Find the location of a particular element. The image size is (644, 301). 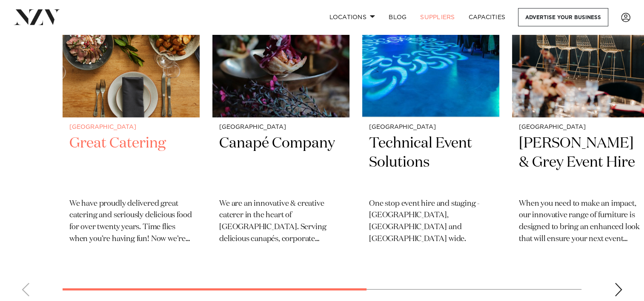

h2: Canapé Company is located at coordinates (281, 162).